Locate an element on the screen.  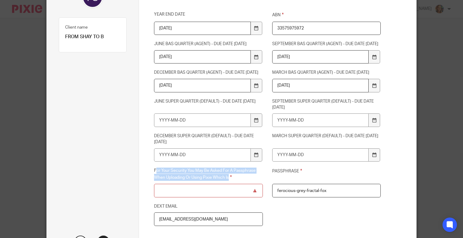
label: PASSPHRASE is located at coordinates (326, 175).